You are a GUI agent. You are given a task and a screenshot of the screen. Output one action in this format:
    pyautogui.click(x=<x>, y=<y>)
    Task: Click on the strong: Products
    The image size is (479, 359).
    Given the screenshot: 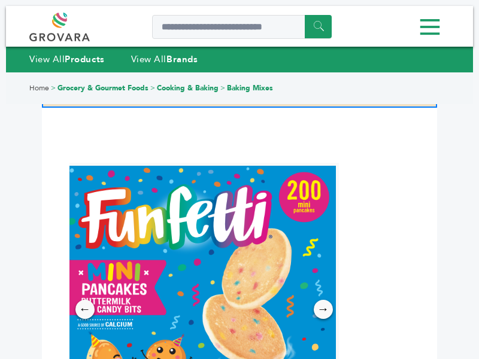 What is the action you would take?
    pyautogui.click(x=84, y=59)
    